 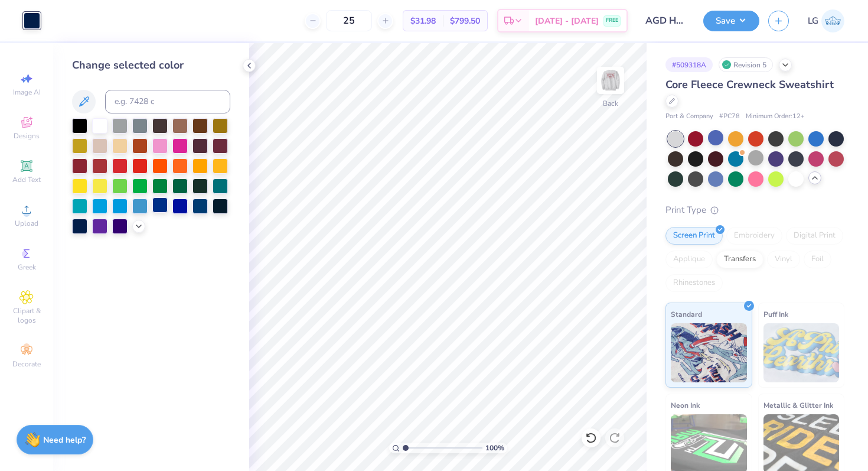 What do you see at coordinates (694, 236) in the screenshot?
I see `div: Screen Print` at bounding box center [694, 236].